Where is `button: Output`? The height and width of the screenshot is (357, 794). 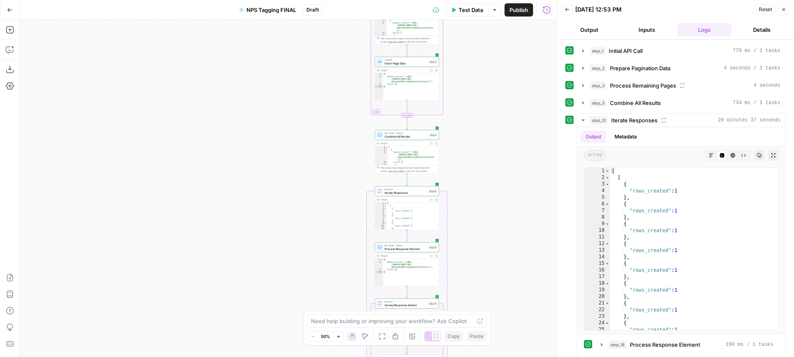
button: Output is located at coordinates (594, 137).